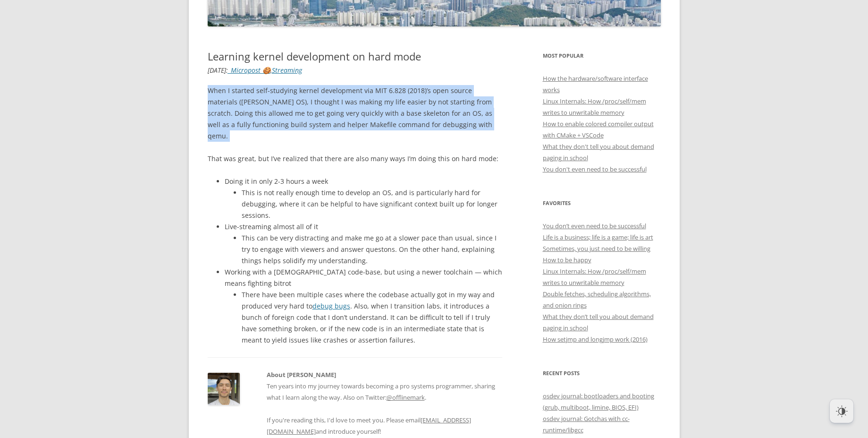 The image size is (868, 438). What do you see at coordinates (363, 199) in the screenshot?
I see `li: Doing it in only 2-3 hours a week` at bounding box center [363, 199].